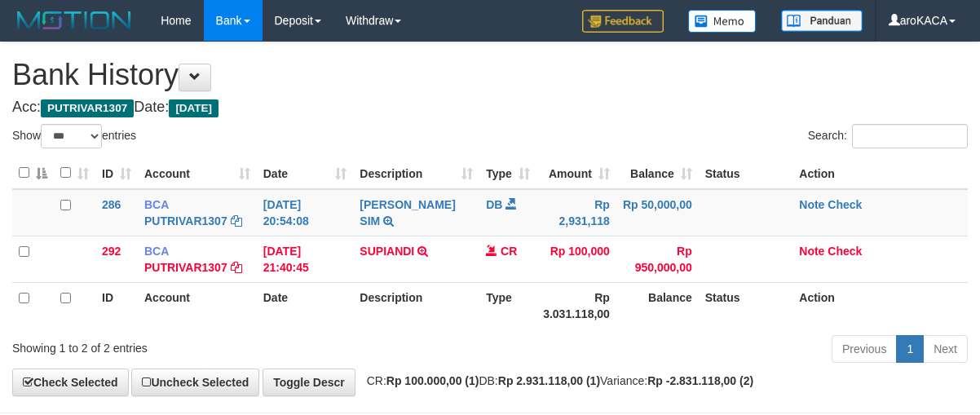 Image resolution: width=980 pixels, height=415 pixels. Describe the element at coordinates (577, 173) in the screenshot. I see `th: Amount: activate to sort column ascending` at that location.